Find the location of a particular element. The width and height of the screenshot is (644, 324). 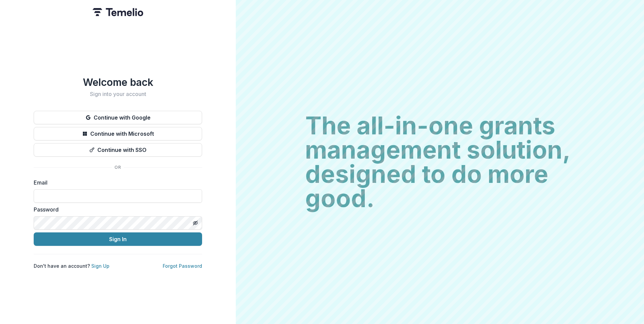

a: Sign Up is located at coordinates (100, 266).